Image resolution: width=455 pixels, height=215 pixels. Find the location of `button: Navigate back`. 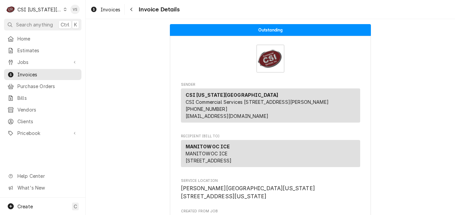

button: Navigate back is located at coordinates (131, 9).